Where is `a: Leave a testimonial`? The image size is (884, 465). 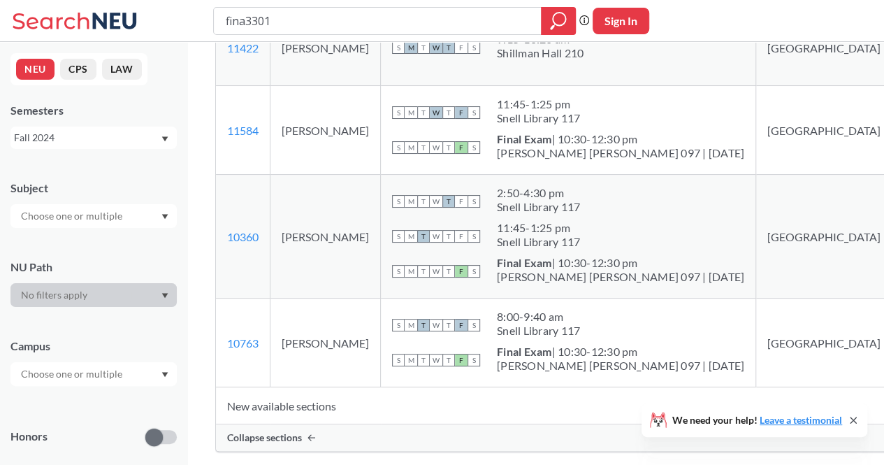 a: Leave a testimonial is located at coordinates (801, 419).